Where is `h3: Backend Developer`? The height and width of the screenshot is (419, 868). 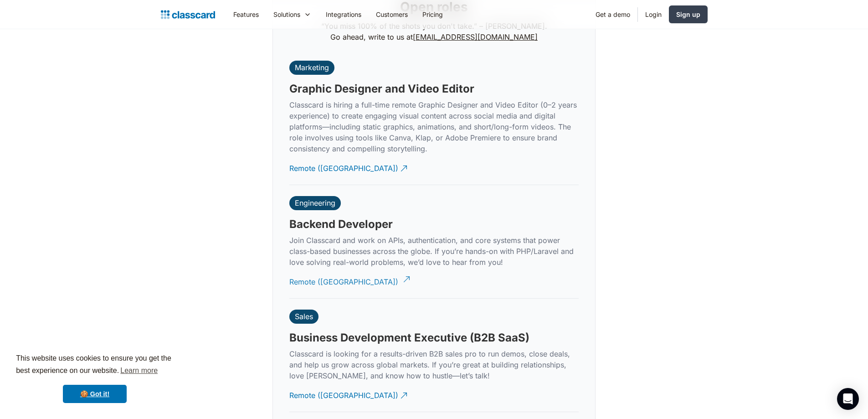
h3: Backend Developer is located at coordinates (341, 224).